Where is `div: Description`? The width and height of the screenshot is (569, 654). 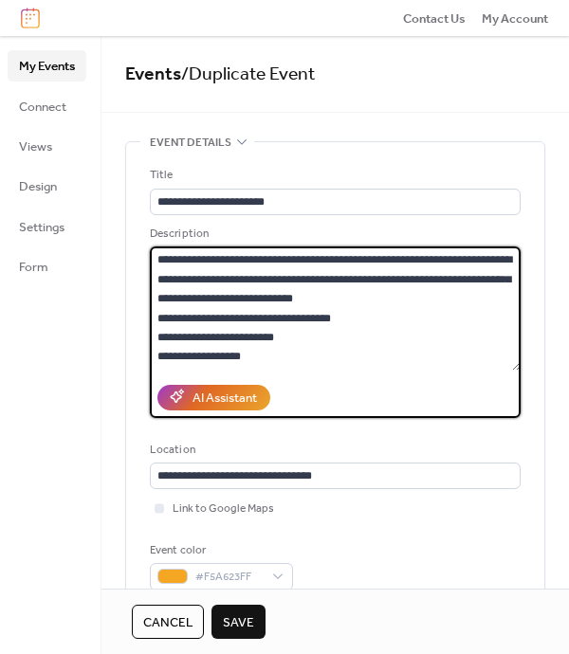
div: Description is located at coordinates (333, 234).